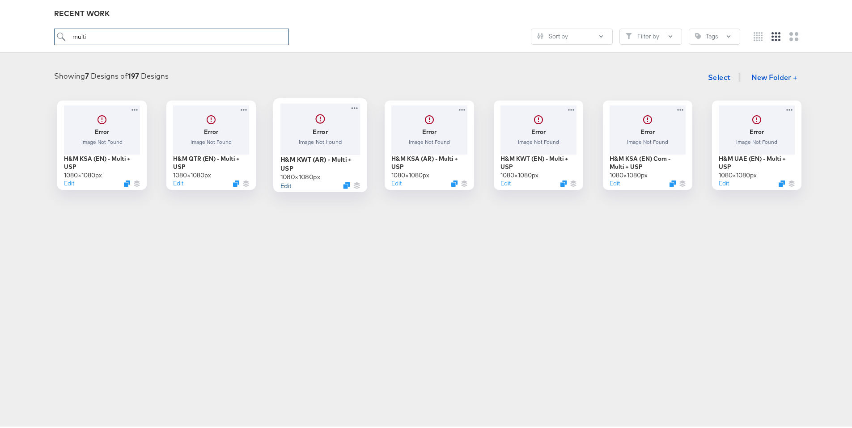 The width and height of the screenshot is (852, 428). I want to click on svg: Sliders, so click(540, 34).